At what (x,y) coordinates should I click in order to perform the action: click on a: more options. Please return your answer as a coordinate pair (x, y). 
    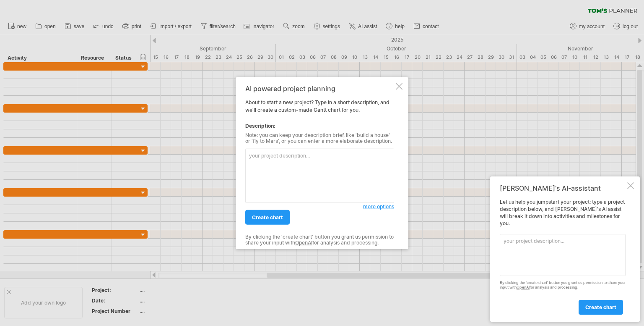
    Looking at the image, I should click on (378, 207).